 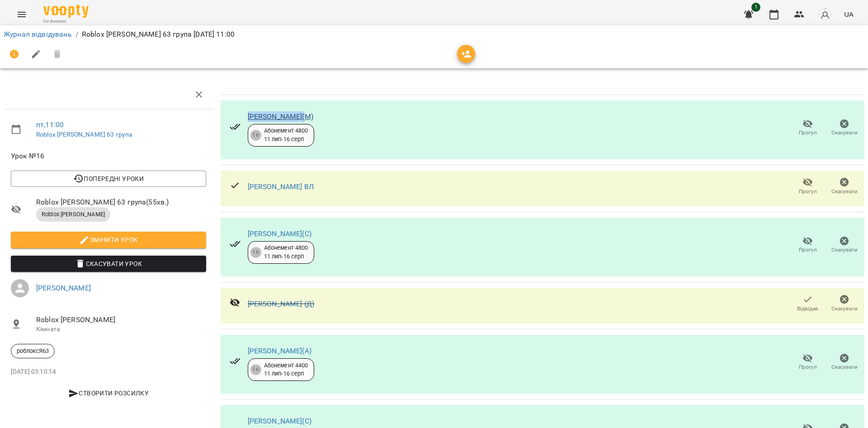 What do you see at coordinates (22, 15) in the screenshot?
I see `button: Menu` at bounding box center [22, 15].